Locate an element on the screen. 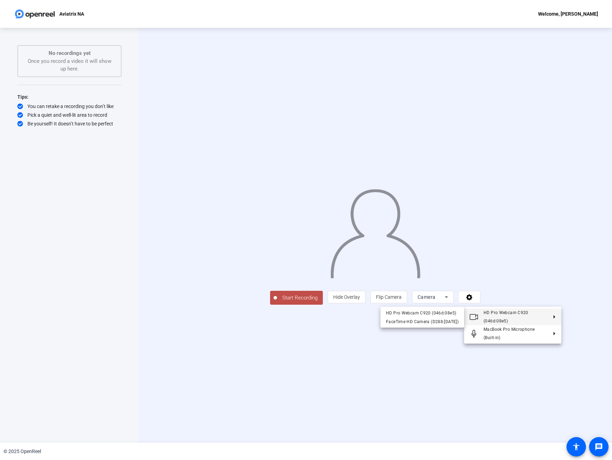  span: MacBook Pro Microphone (Built-in) is located at coordinates (509, 333).